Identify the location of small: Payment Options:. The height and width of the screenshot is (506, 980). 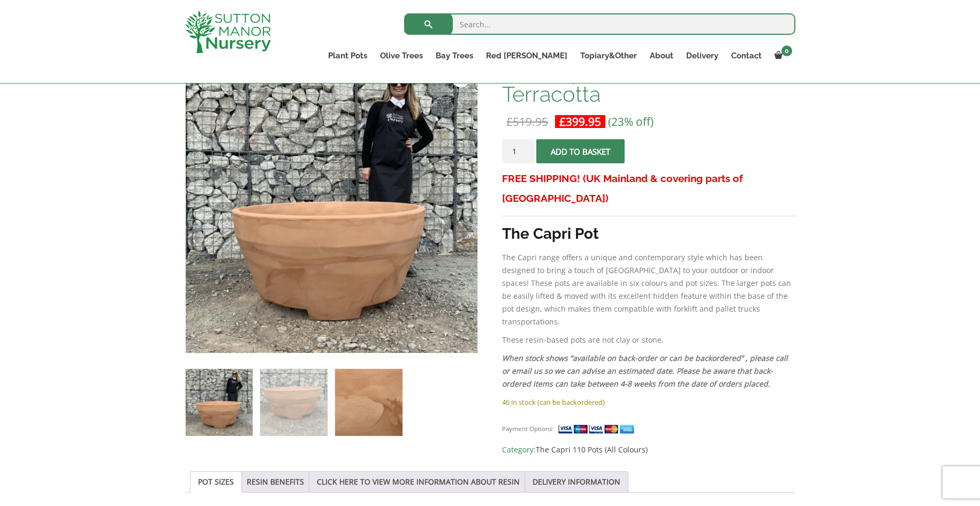
(528, 428).